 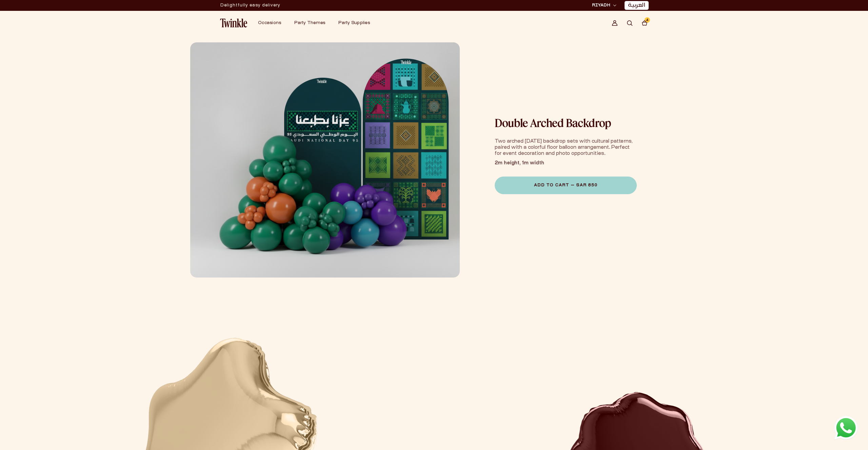 What do you see at coordinates (270, 23) in the screenshot?
I see `span: Occasions` at bounding box center [270, 23].